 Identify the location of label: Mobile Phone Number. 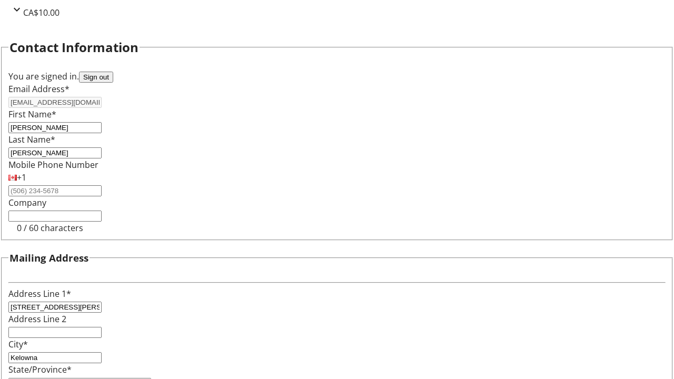
(53, 165).